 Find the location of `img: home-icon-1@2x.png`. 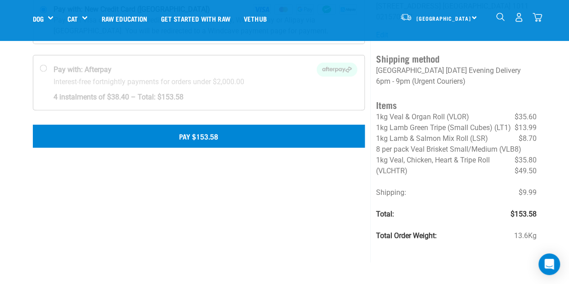

img: home-icon-1@2x.png is located at coordinates (500, 17).